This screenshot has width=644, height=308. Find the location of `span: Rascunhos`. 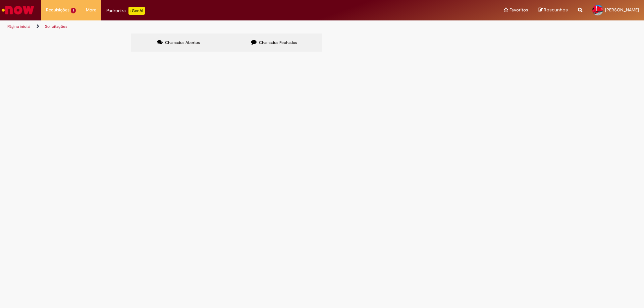

span: Rascunhos is located at coordinates (556, 10).